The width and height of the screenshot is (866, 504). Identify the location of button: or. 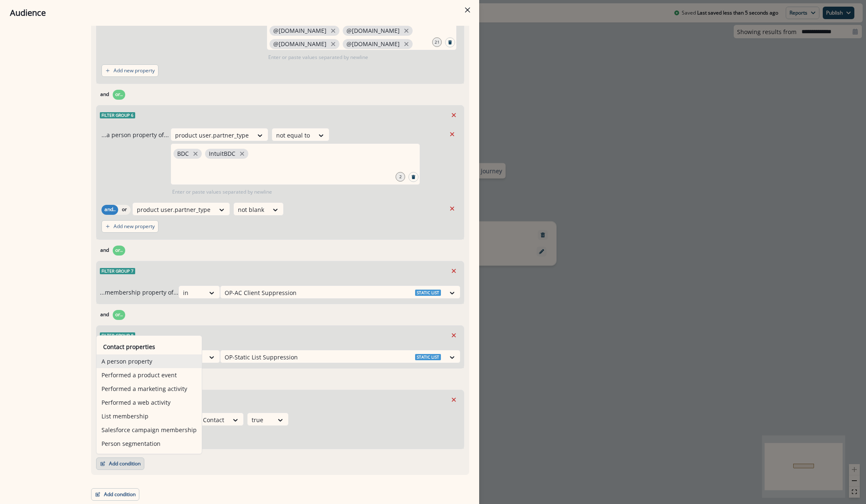
(124, 210).